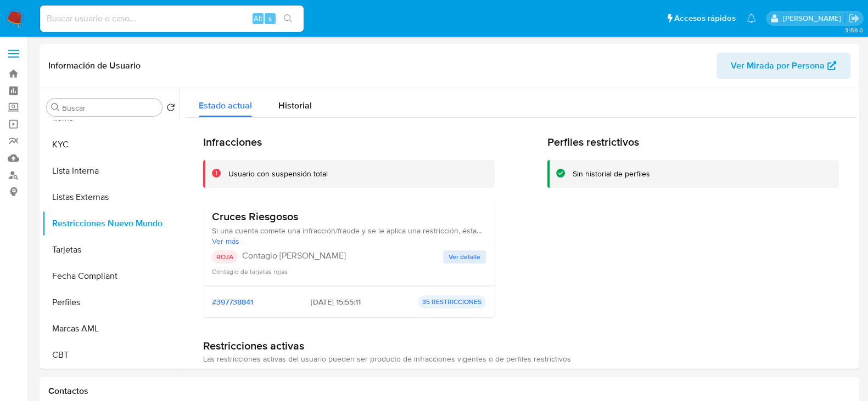 The image size is (868, 401). I want to click on span: Ver Mirada por Persona, so click(777, 66).